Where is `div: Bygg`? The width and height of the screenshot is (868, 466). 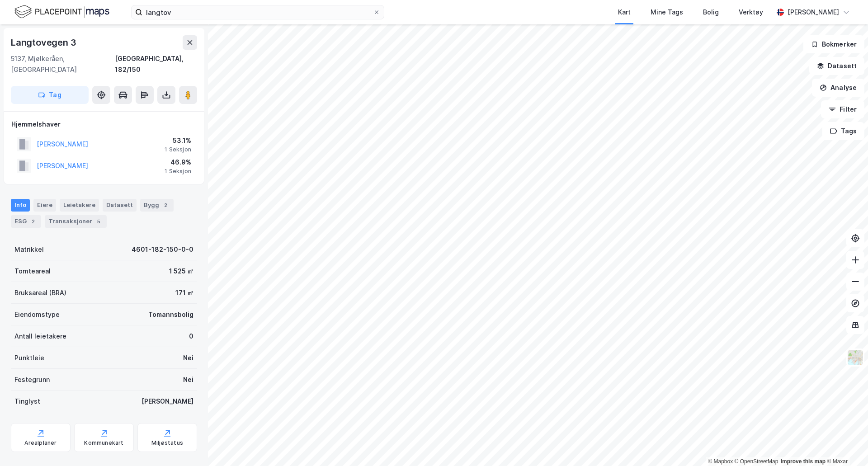
div: Bygg is located at coordinates (157, 205).